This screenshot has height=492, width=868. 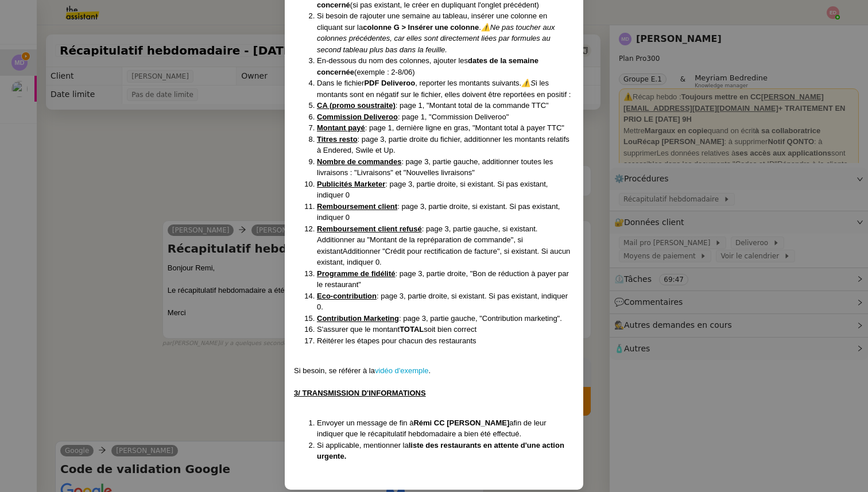 I want to click on li: Réitérer les étapes pour chacun des restaurants, so click(x=445, y=341).